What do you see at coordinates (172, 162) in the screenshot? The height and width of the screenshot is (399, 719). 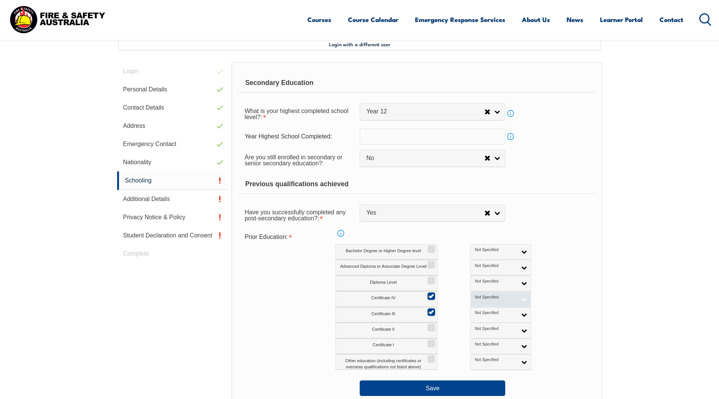 I see `a: Nationality` at bounding box center [172, 162].